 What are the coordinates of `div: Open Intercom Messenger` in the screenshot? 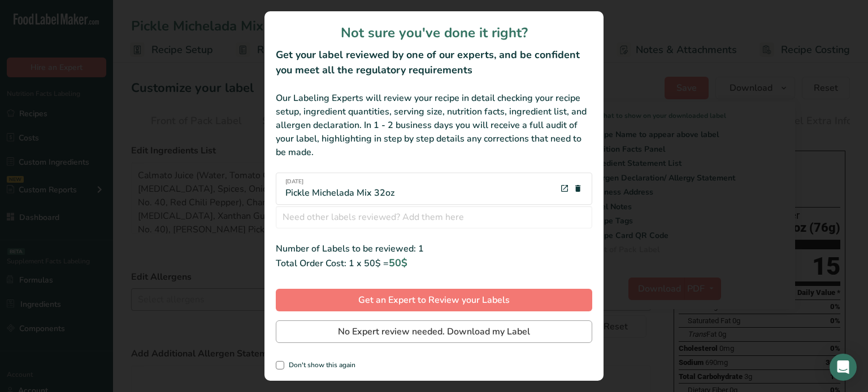 It's located at (843, 367).